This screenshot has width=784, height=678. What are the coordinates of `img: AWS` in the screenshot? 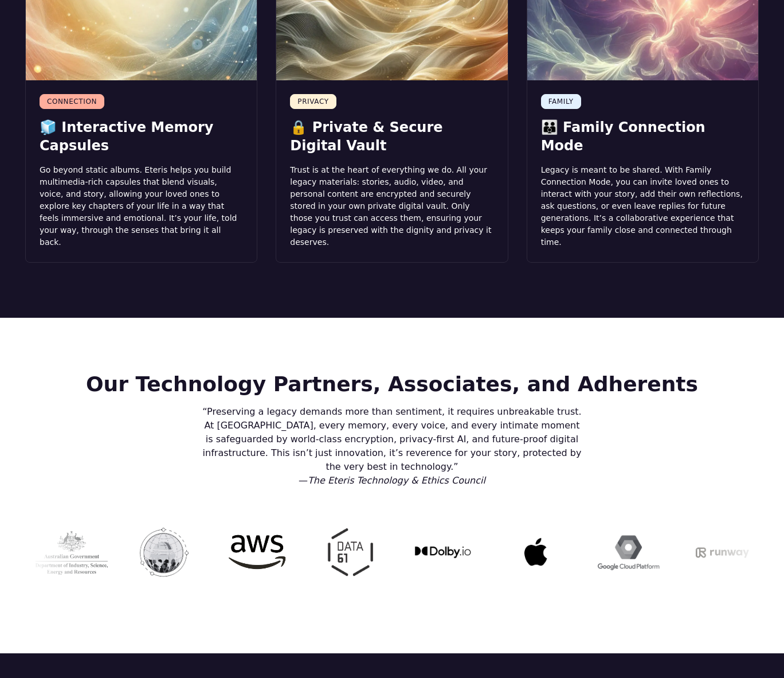 It's located at (273, 552).